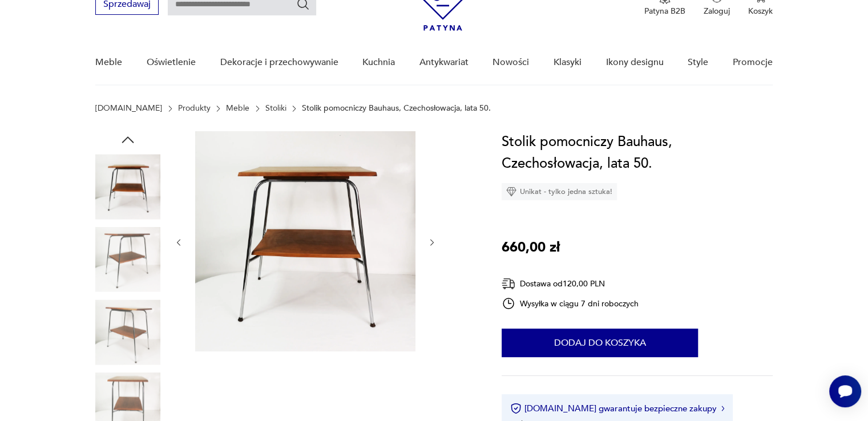  I want to click on a: Antykwariat, so click(444, 62).